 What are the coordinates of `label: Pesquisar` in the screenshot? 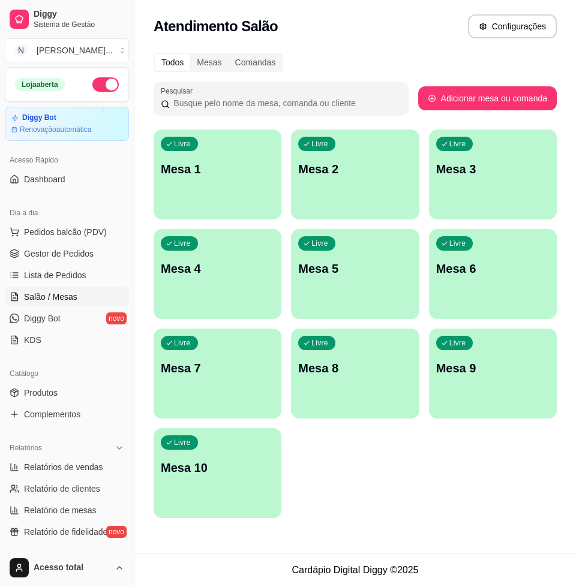 It's located at (179, 91).